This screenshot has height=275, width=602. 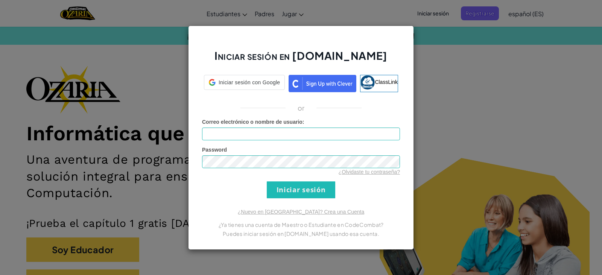 What do you see at coordinates (301, 225) in the screenshot?
I see `p: ¿Ya tienes una cuenta de Maestro o Estudiante en CodeCombat?` at bounding box center [301, 225].